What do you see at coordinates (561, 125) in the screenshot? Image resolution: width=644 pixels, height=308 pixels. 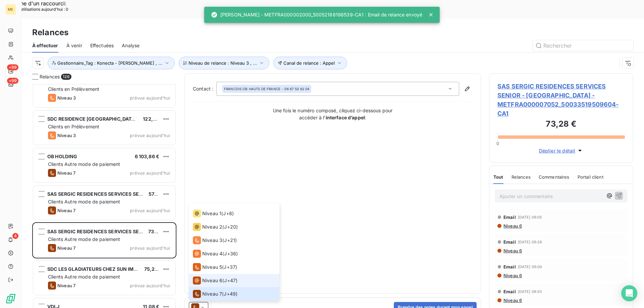 I see `h3: 73,28 €` at bounding box center [561, 125].